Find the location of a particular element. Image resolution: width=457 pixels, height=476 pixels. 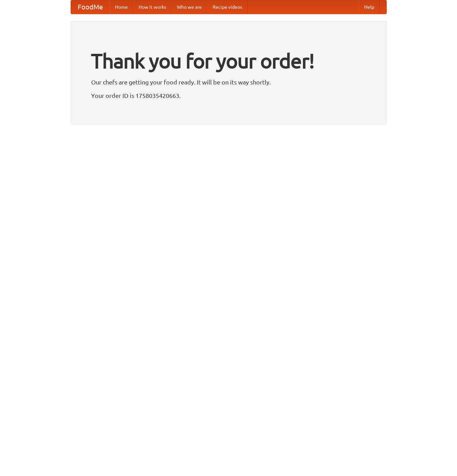

a: How it works is located at coordinates (152, 7).